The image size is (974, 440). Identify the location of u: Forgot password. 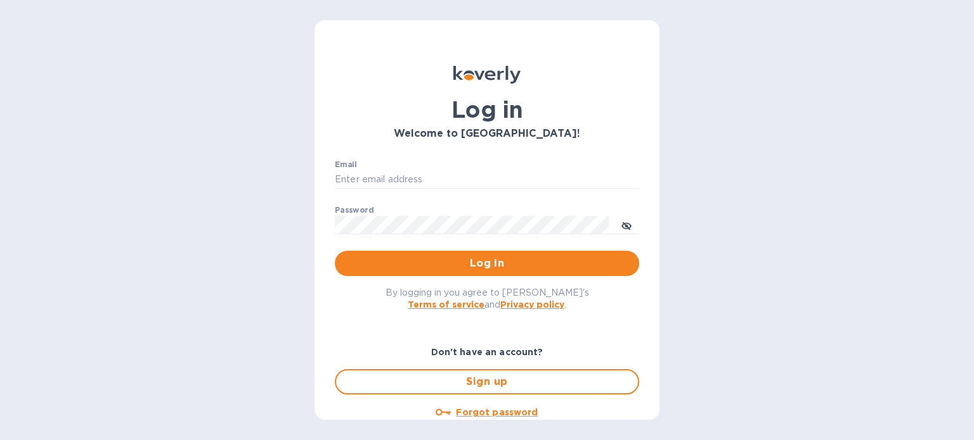
(496, 413).